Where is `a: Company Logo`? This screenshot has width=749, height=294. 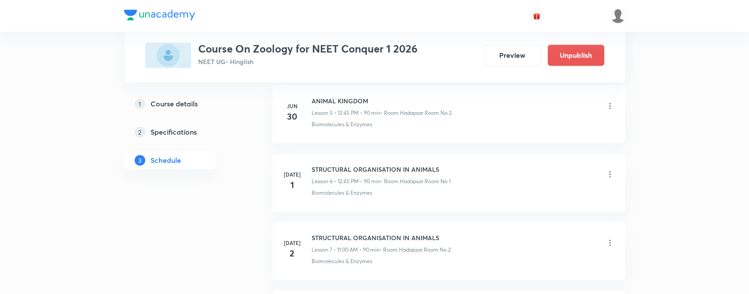 a: Company Logo is located at coordinates (159, 16).